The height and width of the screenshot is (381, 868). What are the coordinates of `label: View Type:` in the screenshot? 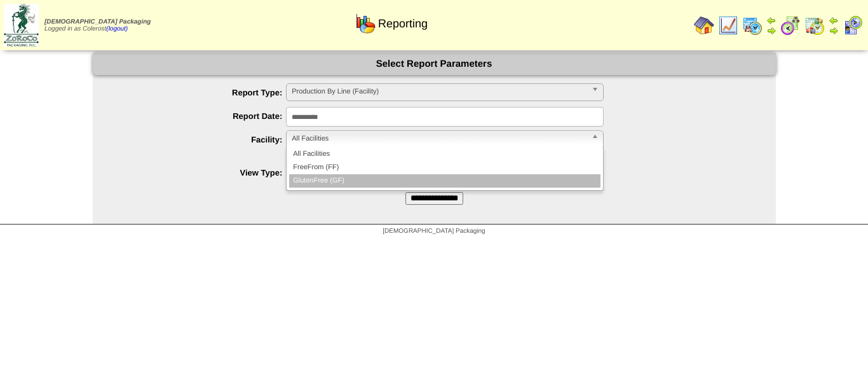 It's located at (202, 172).